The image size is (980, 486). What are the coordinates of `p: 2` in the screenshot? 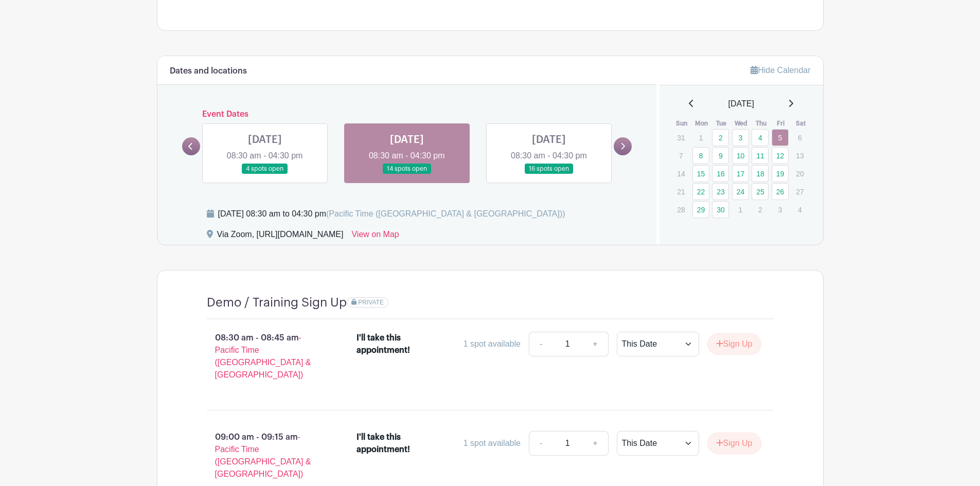 It's located at (760, 209).